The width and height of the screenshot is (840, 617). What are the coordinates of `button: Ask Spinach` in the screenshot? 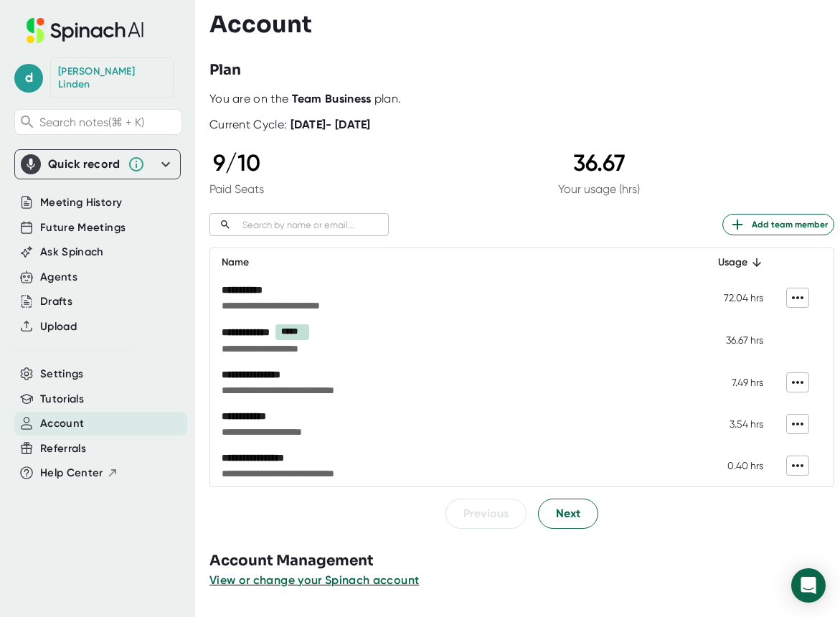 It's located at (72, 252).